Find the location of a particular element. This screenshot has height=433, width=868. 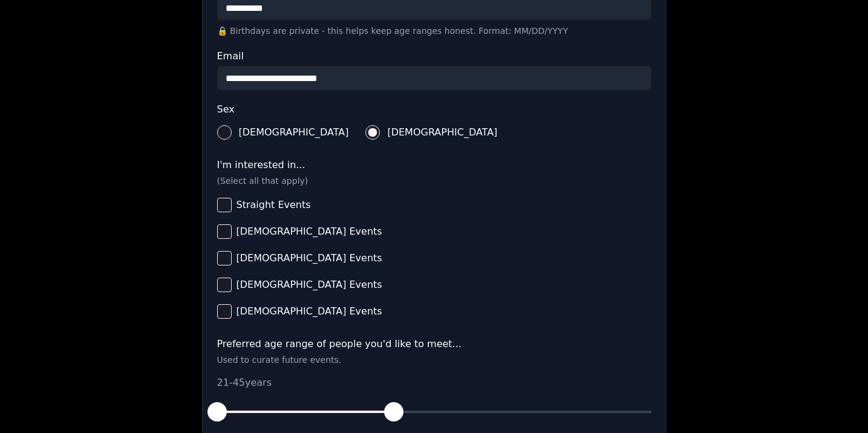

button: Straight Events is located at coordinates (224, 205).